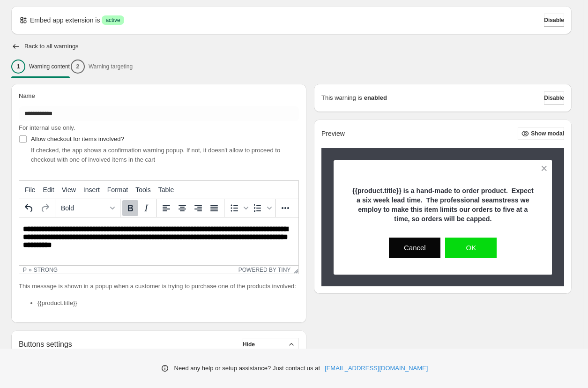  What do you see at coordinates (30, 190) in the screenshot?
I see `span: File` at bounding box center [30, 190].